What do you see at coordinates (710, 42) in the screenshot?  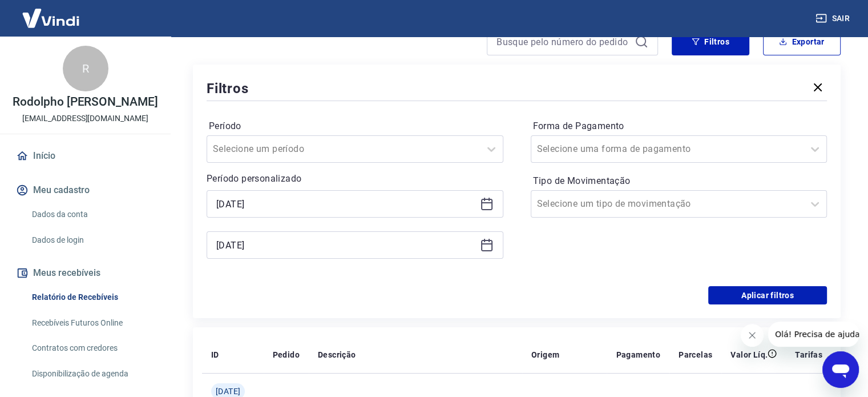 I see `button: Filtros` at bounding box center [710, 42].